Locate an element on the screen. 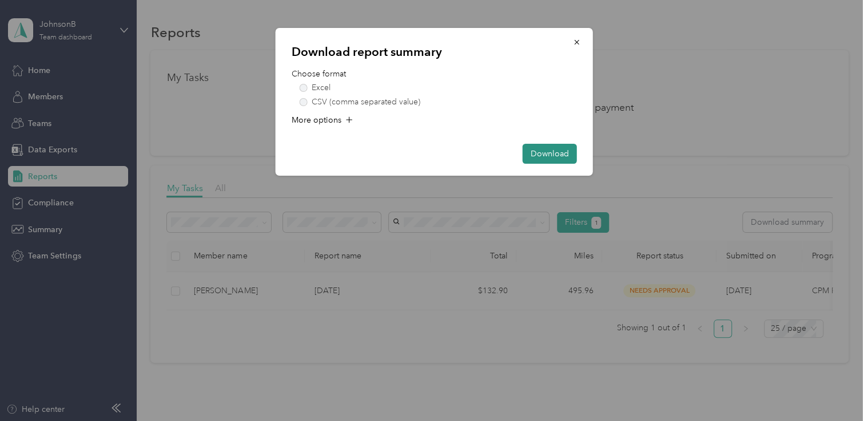 The width and height of the screenshot is (868, 421). span: More options is located at coordinates (316, 119).